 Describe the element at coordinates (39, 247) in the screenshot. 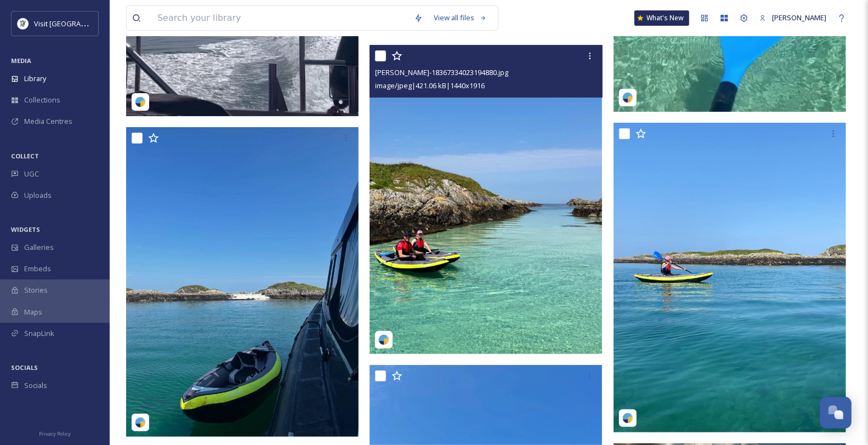

I see `span: Galleries` at that location.